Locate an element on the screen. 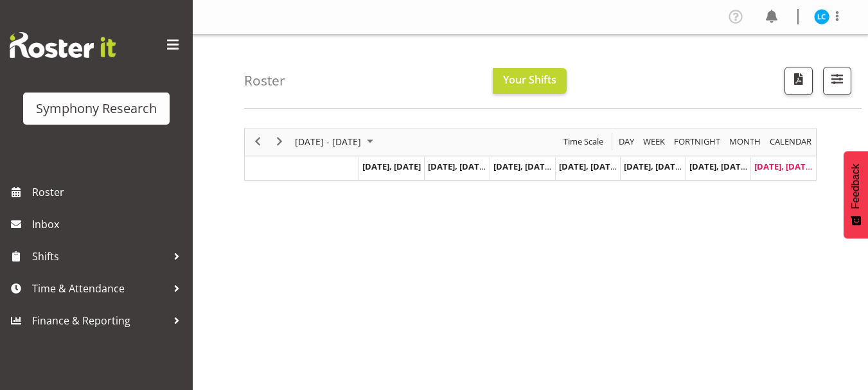 This screenshot has width=868, height=390. button: Month is located at coordinates (791, 141).